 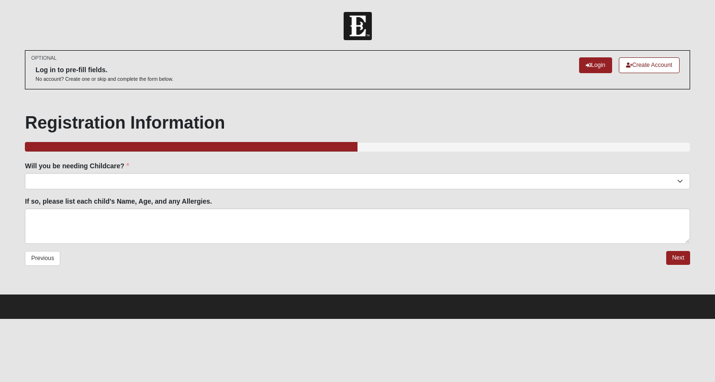 I want to click on small: OPTIONAL, so click(x=44, y=58).